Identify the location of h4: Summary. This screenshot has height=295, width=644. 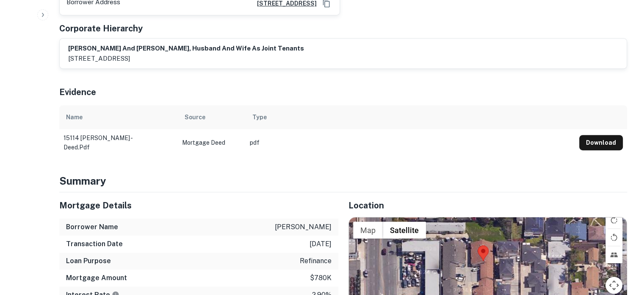
(343, 181).